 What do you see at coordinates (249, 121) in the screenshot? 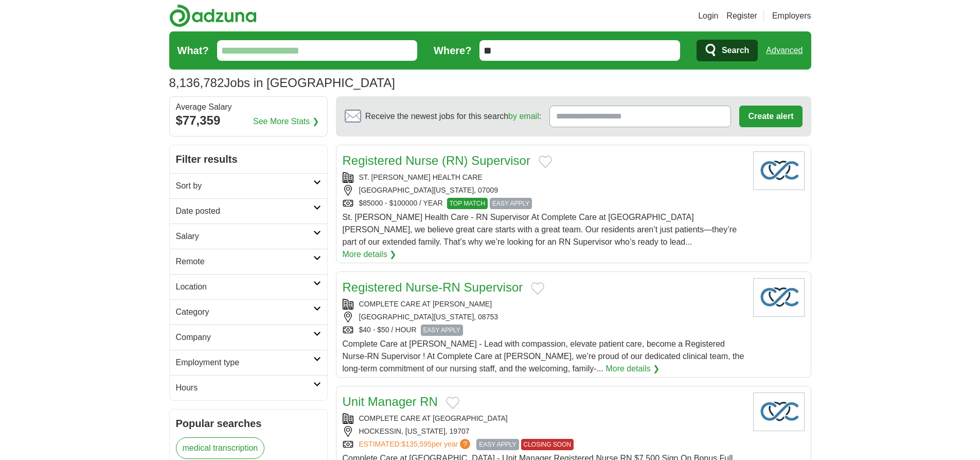
I see `div: $77,359` at bounding box center [249, 121].